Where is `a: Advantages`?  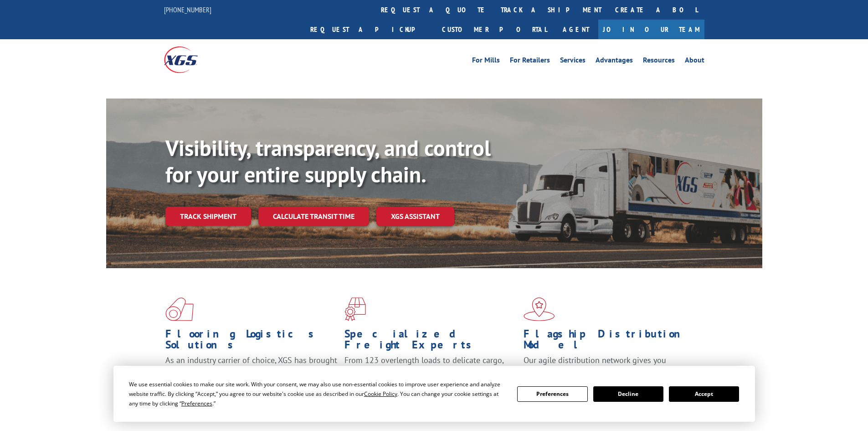
a: Advantages is located at coordinates (614, 61).